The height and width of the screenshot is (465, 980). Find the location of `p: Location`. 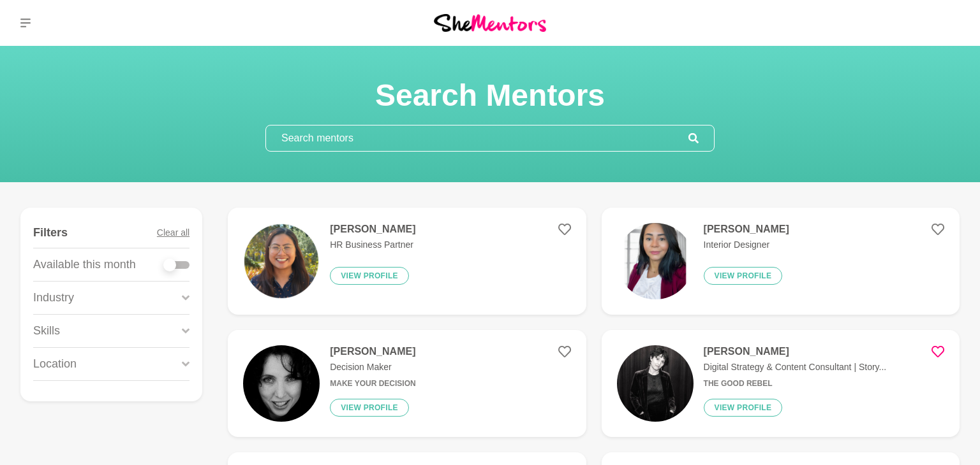

p: Location is located at coordinates (55, 364).